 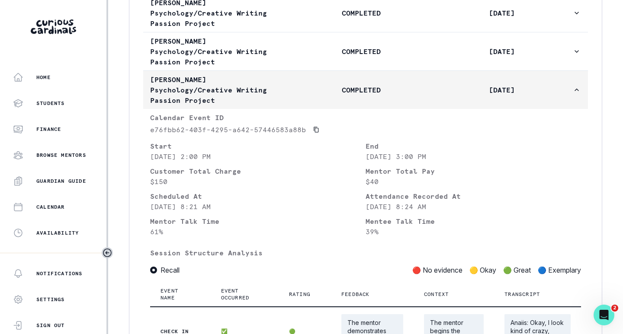 I want to click on p: 39 %, so click(x=473, y=232).